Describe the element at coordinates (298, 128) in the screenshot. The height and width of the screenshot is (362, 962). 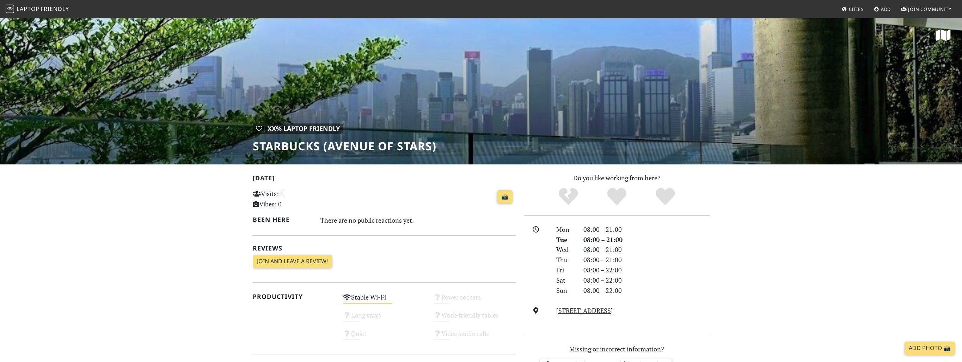
I see `div: | XX% Laptop Friendly` at that location.